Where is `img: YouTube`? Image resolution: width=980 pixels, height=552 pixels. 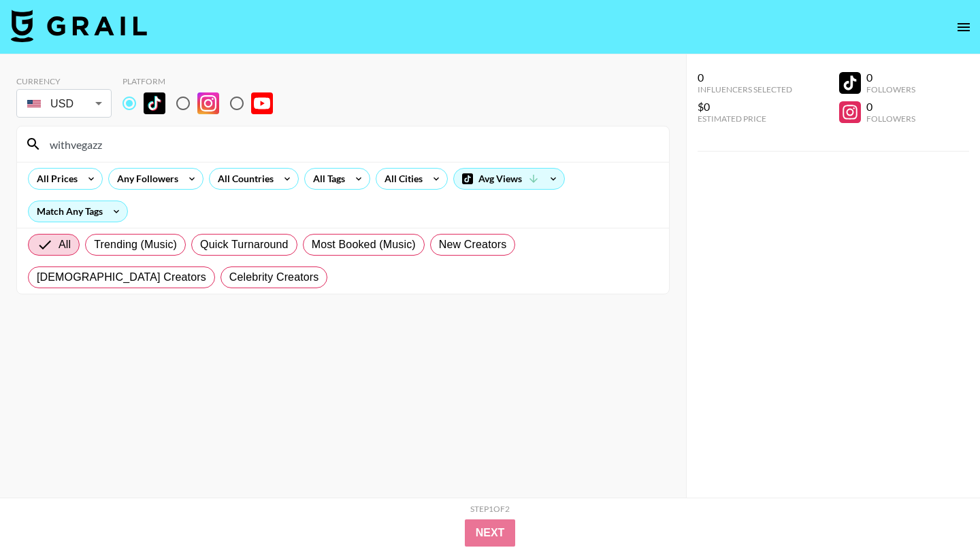 img: YouTube is located at coordinates (262, 104).